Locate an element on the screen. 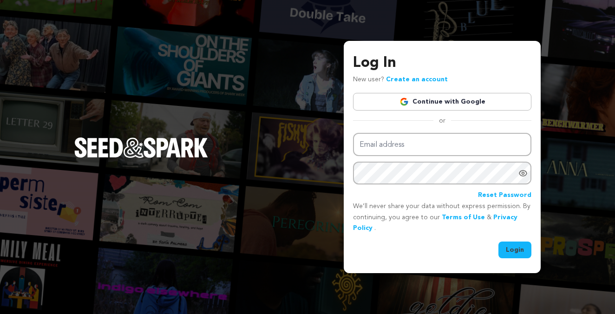 This screenshot has width=615, height=314. img: Google logo is located at coordinates (404, 102).